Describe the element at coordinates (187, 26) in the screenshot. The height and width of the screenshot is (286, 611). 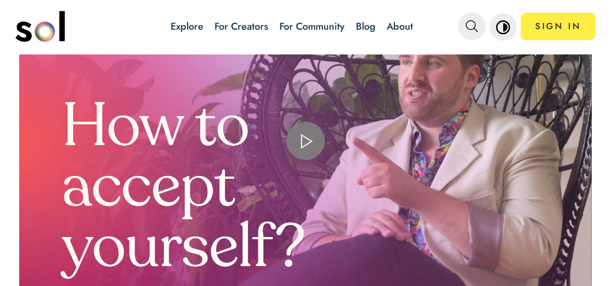
I see `a: Explore` at that location.